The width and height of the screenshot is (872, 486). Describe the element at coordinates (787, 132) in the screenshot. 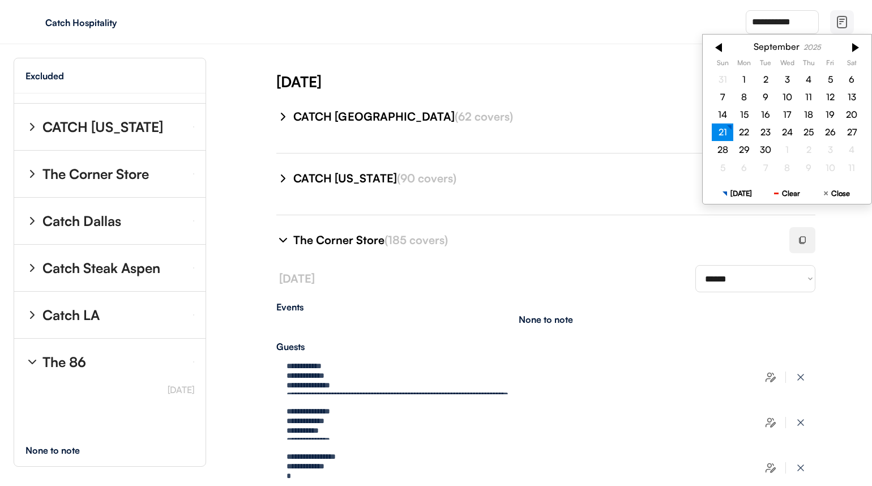

I see `div: 24 Sep 2025` at that location.